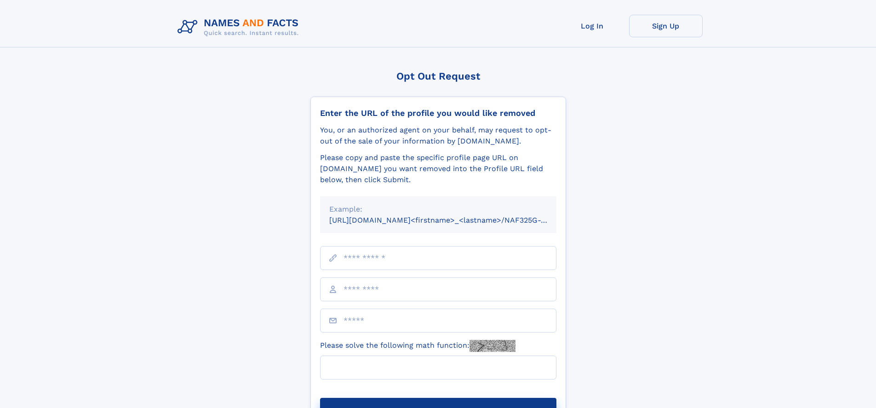 The height and width of the screenshot is (408, 876). Describe the element at coordinates (438, 76) in the screenshot. I see `div: Opt Out Request` at that location.